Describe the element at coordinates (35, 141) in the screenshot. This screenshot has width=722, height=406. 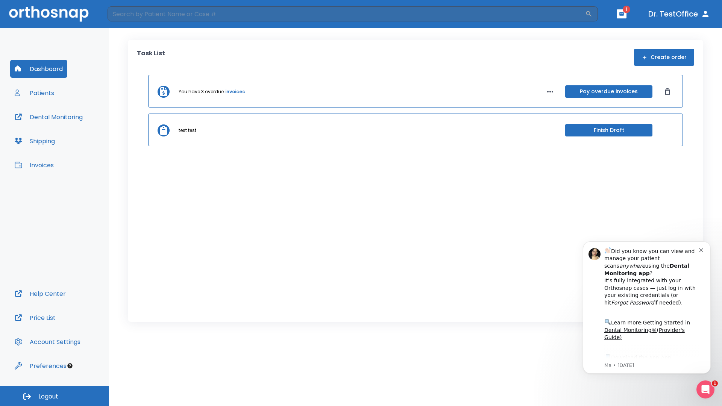
I see `a: Shipping` at that location.